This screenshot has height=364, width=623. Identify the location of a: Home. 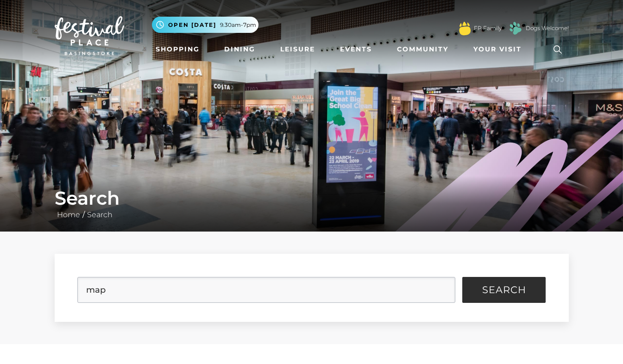
(68, 215).